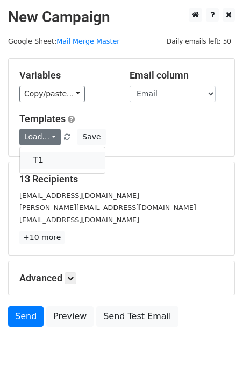 The width and height of the screenshot is (243, 375). What do you see at coordinates (121, 17) in the screenshot?
I see `h2: New Campaign` at bounding box center [121, 17].